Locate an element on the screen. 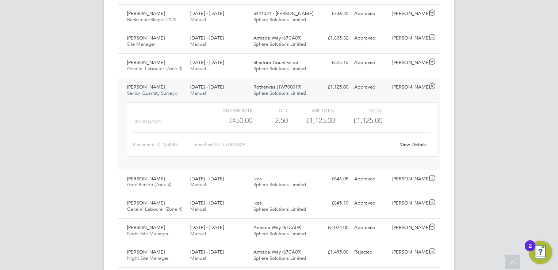 Image resolution: width=558 pixels, height=270 pixels. div: £2,024.00 is located at coordinates (332, 227).